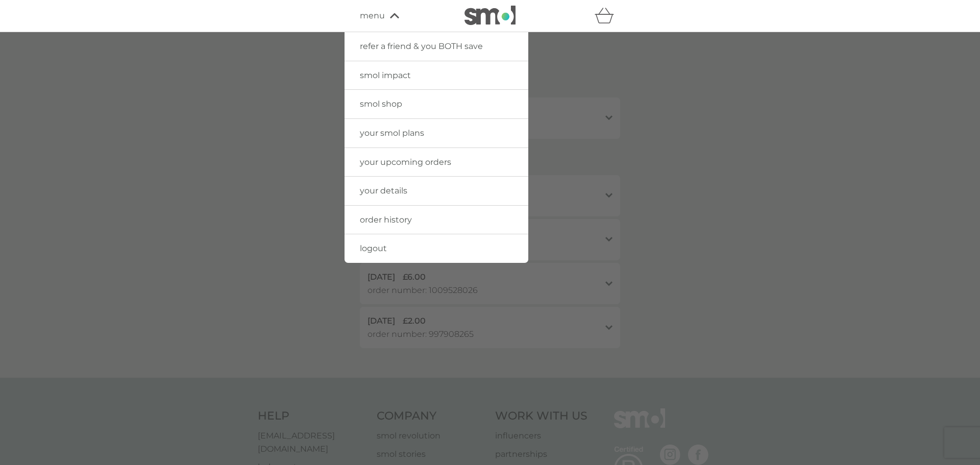 This screenshot has height=465, width=980. I want to click on a: refer a friend & you BOTH save, so click(437, 46).